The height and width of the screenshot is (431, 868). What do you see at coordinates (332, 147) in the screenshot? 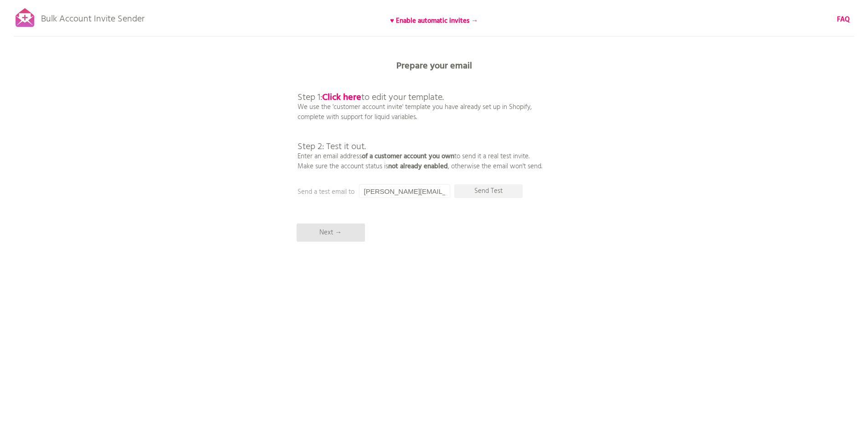
I see `span: Step 2: Test it out.` at bounding box center [332, 147].